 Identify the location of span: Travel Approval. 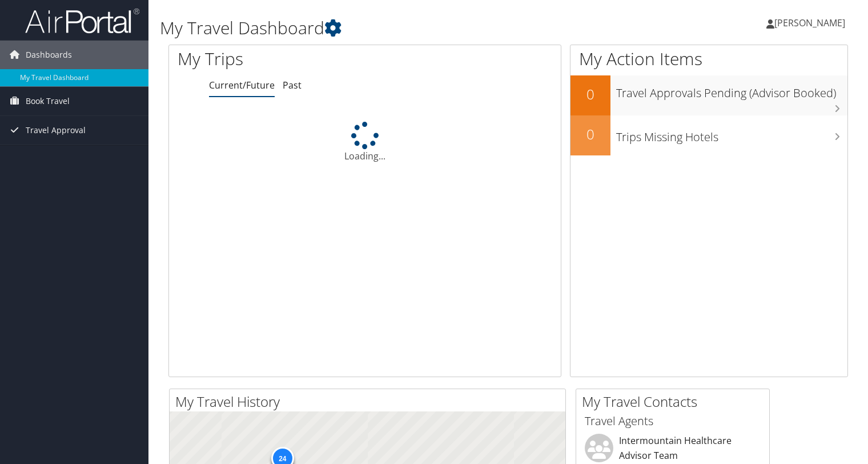
(55, 130).